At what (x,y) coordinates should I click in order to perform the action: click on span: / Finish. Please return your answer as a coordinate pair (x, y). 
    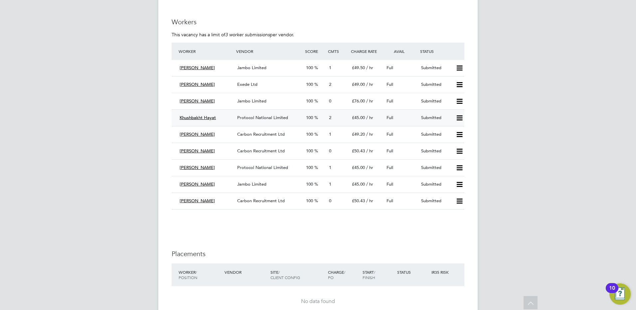
    Looking at the image, I should click on (369, 275).